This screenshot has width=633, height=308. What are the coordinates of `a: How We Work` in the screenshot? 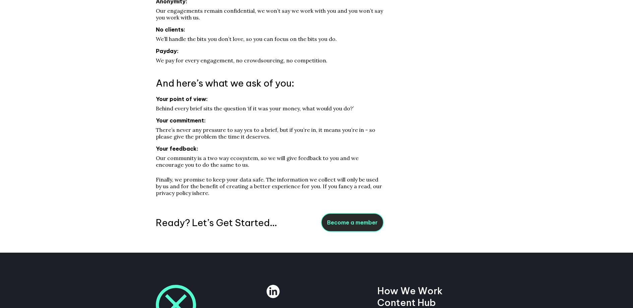 It's located at (410, 290).